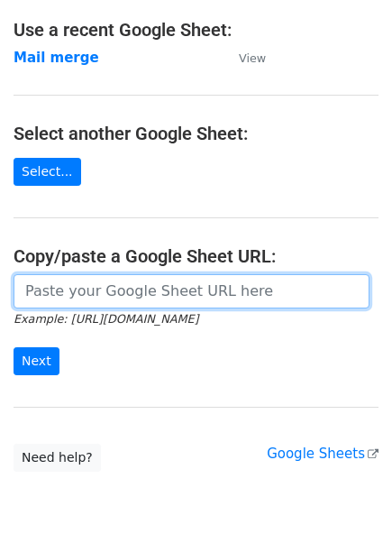 This screenshot has height=543, width=392. I want to click on h4: Select another Google Sheet:, so click(196, 134).